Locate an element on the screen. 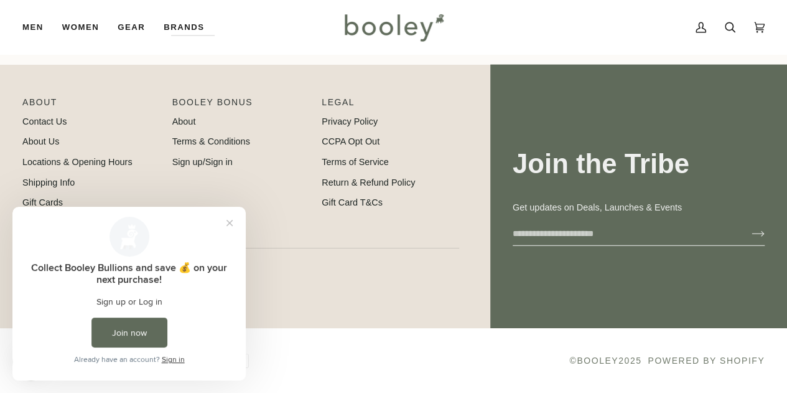 This screenshot has width=787, height=393. a: Shipping Info is located at coordinates (49, 182).